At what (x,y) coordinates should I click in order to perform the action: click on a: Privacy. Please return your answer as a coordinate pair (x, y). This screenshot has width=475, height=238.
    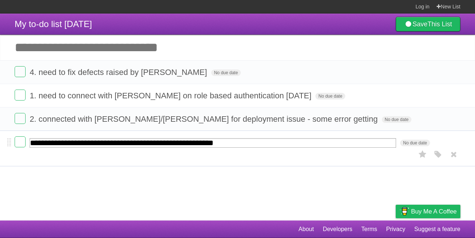
    Looking at the image, I should click on (396, 229).